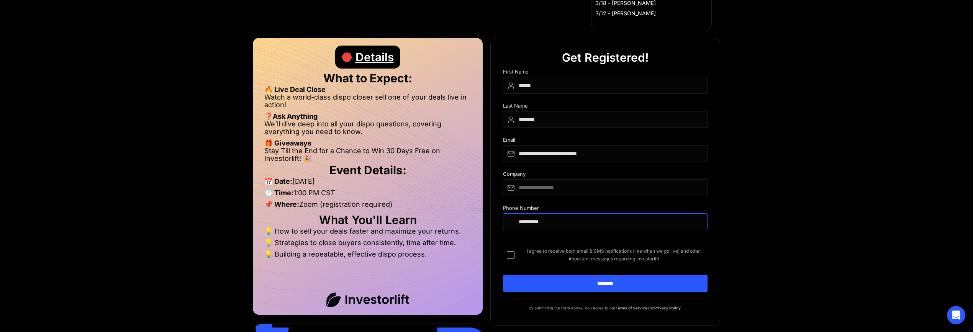 This screenshot has width=973, height=332. Describe the element at coordinates (614, 255) in the screenshot. I see `span: I agree to receive both email & SMS notifications (like when we go live) and other important mess...` at that location.